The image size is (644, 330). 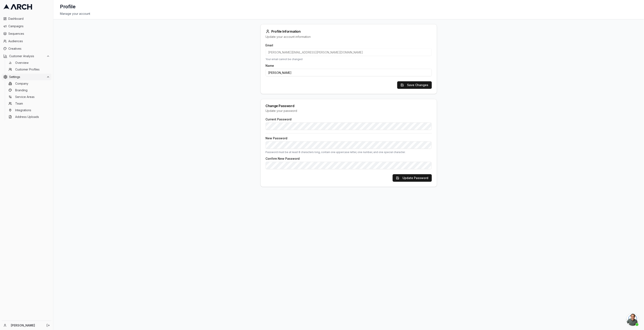 What do you see at coordinates (68, 7) in the screenshot?
I see `h1: Profile` at bounding box center [68, 7].